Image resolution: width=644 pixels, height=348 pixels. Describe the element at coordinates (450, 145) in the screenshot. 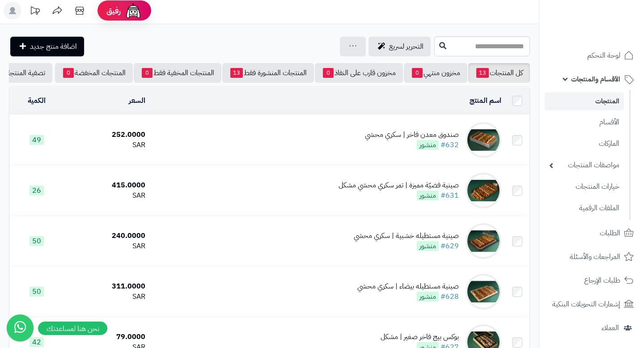

I see `a: #632` at that location.